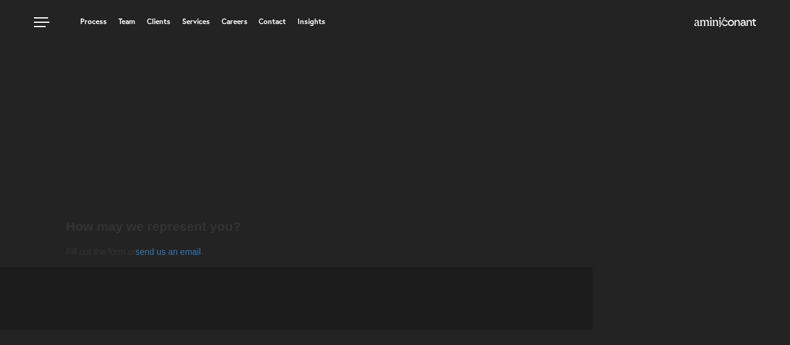 This screenshot has height=345, width=790. What do you see at coordinates (196, 22) in the screenshot?
I see `a: Services` at bounding box center [196, 22].